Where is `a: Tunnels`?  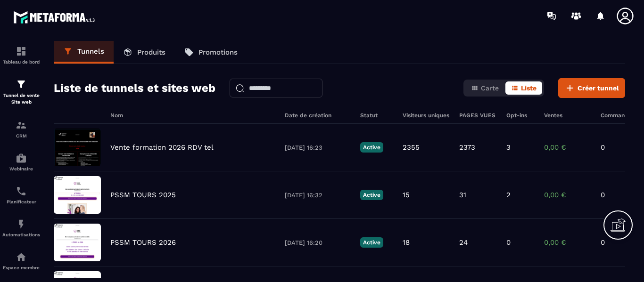
a: Tunnels is located at coordinates (83, 52).